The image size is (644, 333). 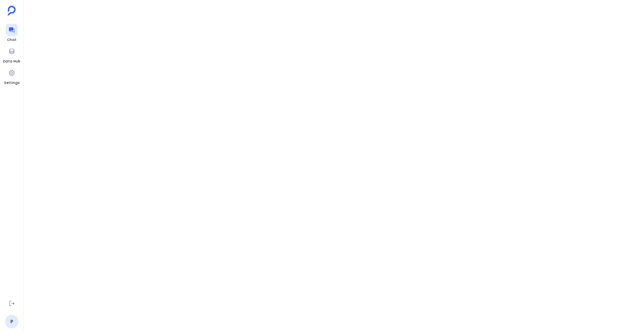 What do you see at coordinates (12, 322) in the screenshot?
I see `a: P` at bounding box center [12, 322].